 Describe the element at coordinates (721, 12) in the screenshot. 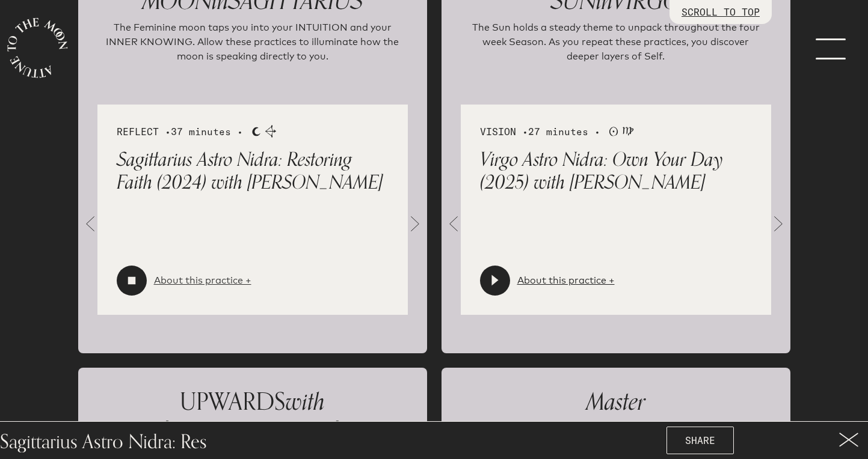

I see `p: SCROLL TO TOP` at that location.